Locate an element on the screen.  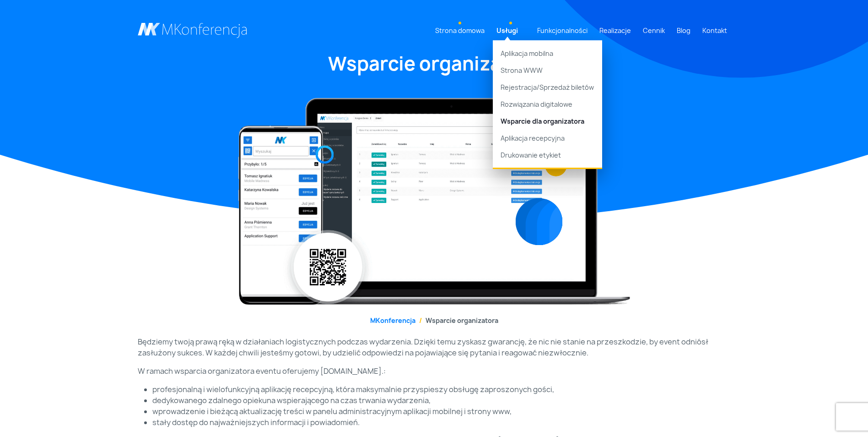
a: Wsparcie dla organizatora is located at coordinates (548, 121).